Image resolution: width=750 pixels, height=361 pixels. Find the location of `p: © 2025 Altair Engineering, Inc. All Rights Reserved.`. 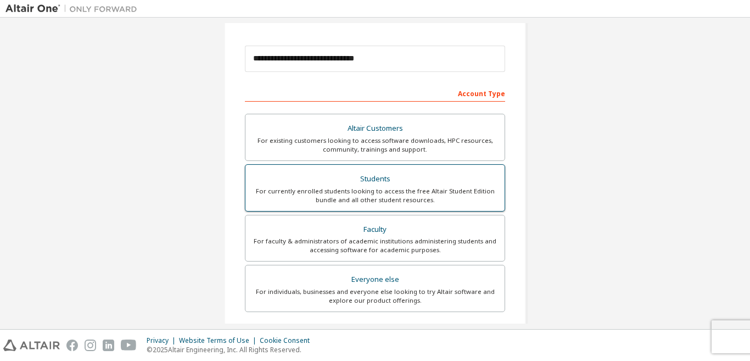

p: © 2025 Altair Engineering, Inc. All Rights Reserved. is located at coordinates (231, 349).